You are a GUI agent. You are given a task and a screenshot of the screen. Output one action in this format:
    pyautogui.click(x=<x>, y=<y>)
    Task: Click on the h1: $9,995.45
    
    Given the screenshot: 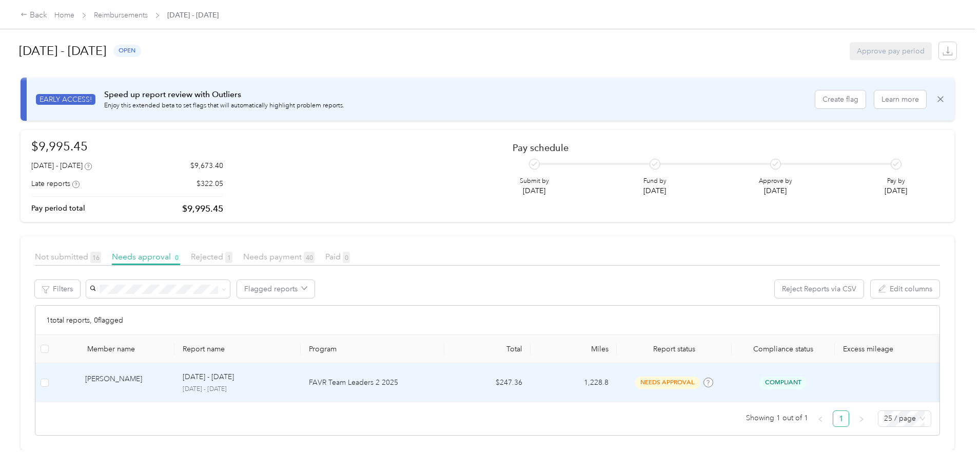 What is the action you would take?
    pyautogui.click(x=127, y=146)
    